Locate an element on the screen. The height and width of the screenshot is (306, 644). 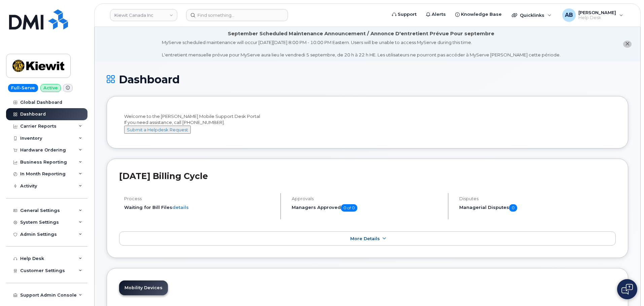
span: More Details is located at coordinates (365, 239).